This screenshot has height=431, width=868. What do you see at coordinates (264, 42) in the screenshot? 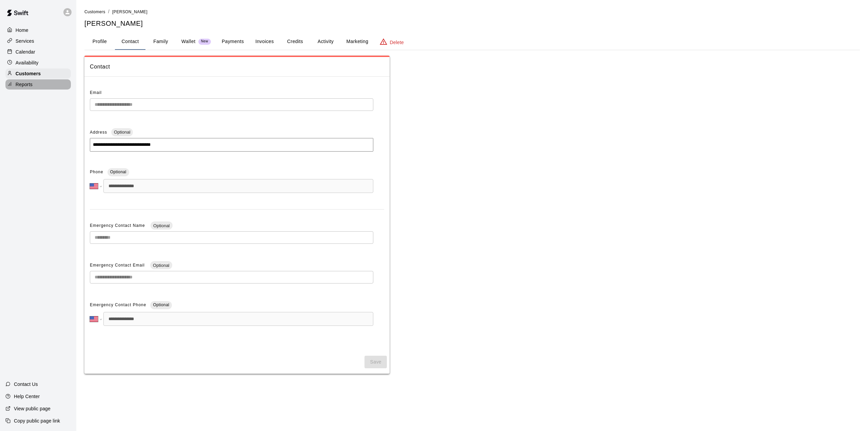
I see `button: Invoices` at bounding box center [264, 42].